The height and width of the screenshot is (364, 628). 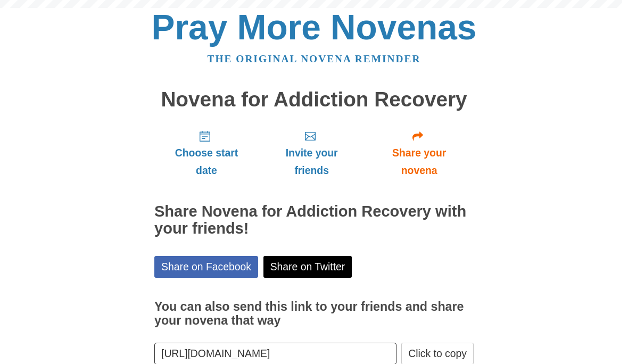 I want to click on a: Share on Twitter, so click(x=308, y=267).